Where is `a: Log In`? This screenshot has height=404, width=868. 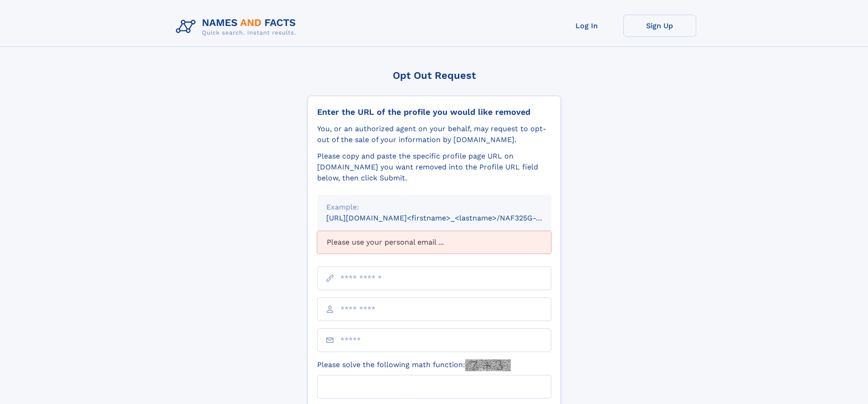 a: Log In is located at coordinates (587, 26).